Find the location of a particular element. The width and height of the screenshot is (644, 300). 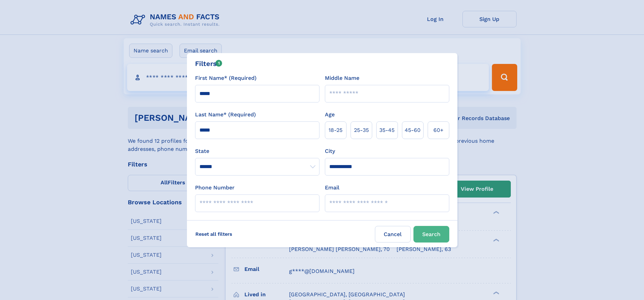

label: First Name* (Required) is located at coordinates (226, 78).